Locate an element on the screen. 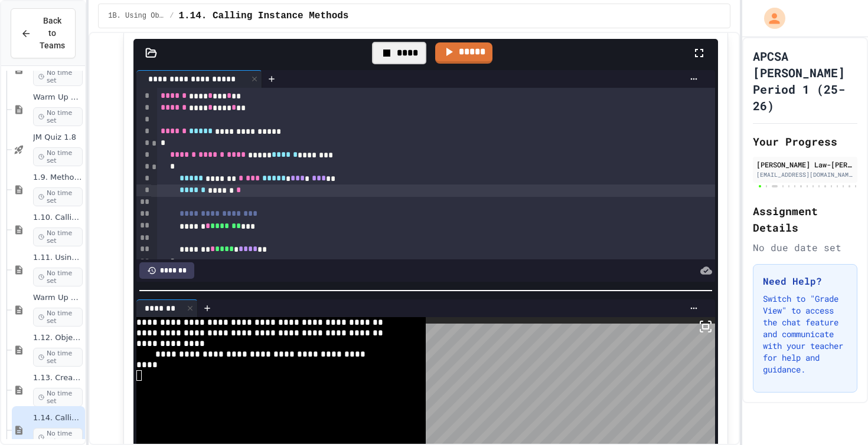 The width and height of the screenshot is (868, 445). h2: Assignment Details is located at coordinates (805, 219).